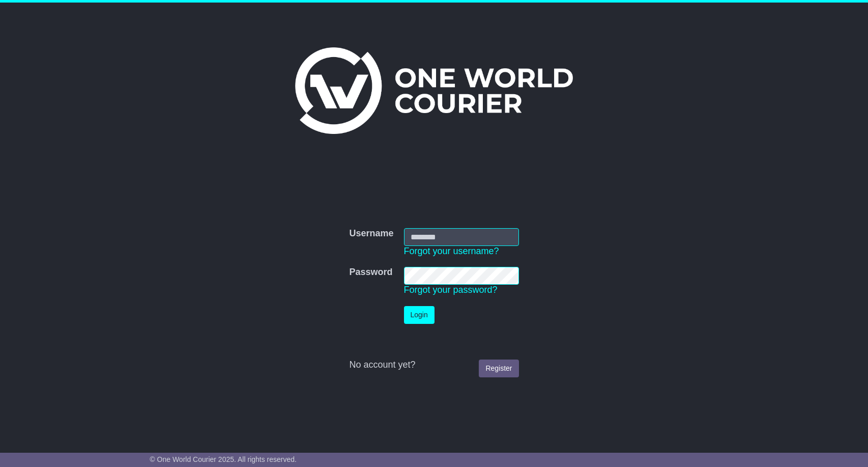  What do you see at coordinates (223, 459) in the screenshot?
I see `span: © One World Courier 2025. All rights reserved.` at bounding box center [223, 459].